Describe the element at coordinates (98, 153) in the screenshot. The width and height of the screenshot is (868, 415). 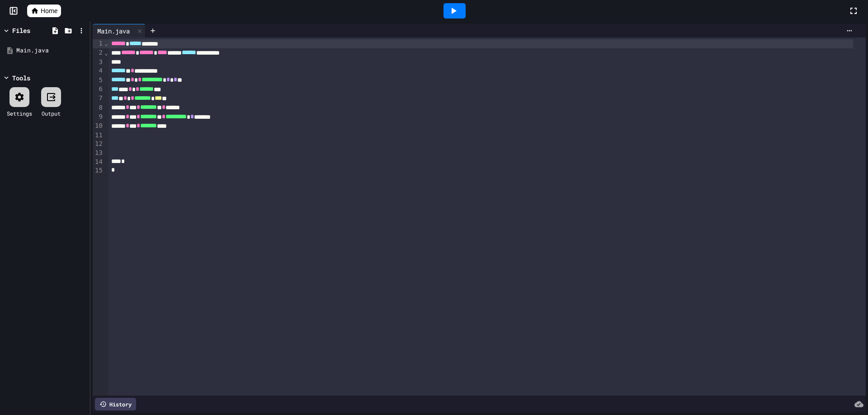
I see `div: 13` at that location.